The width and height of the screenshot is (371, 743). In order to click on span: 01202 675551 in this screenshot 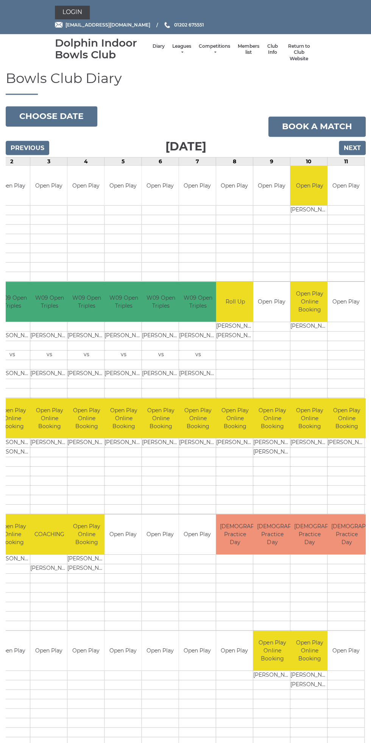, I will do `click(189, 25)`.